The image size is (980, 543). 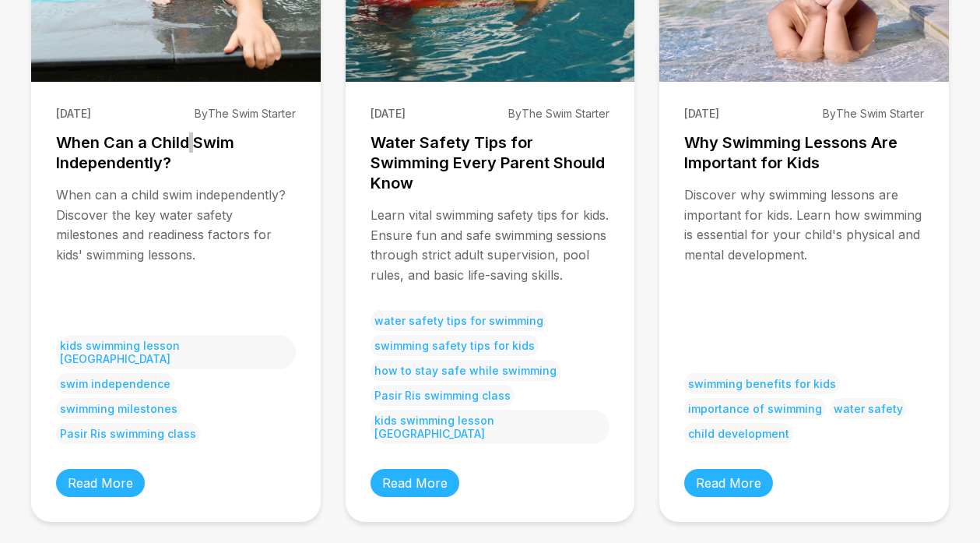 I want to click on span: swimming benefits for kids, so click(x=762, y=383).